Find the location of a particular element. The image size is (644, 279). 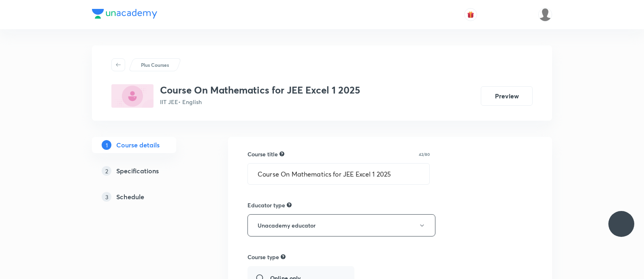

p: 1 is located at coordinates (107, 145).